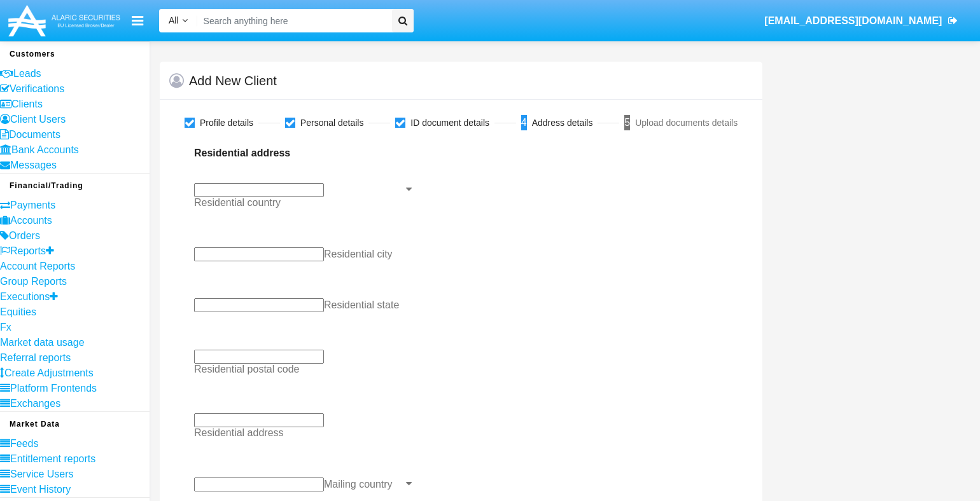 The width and height of the screenshot is (980, 501). Describe the element at coordinates (31, 220) in the screenshot. I see `span: Accounts` at that location.